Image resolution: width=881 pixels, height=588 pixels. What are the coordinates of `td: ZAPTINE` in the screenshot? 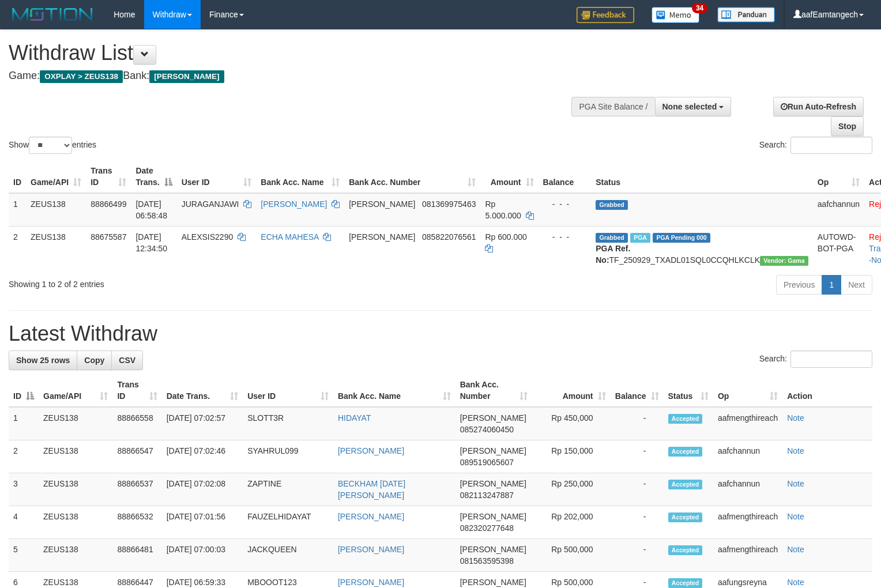 It's located at (288, 490).